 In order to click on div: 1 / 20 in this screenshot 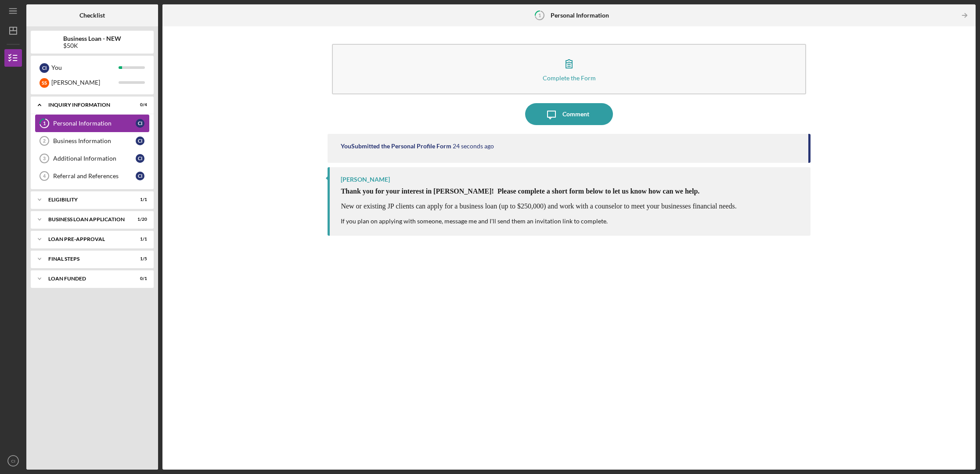, I will do `click(139, 219)`.